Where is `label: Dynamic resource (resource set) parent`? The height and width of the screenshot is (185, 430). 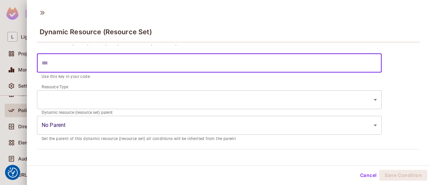 label: Dynamic resource (resource set) parent is located at coordinates (77, 112).